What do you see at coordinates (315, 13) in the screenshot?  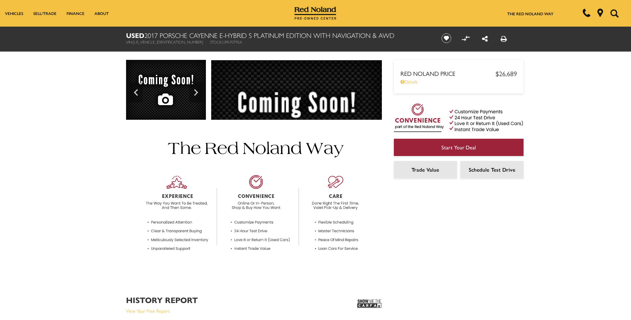 I see `img: Red Noland Pre-Owned` at bounding box center [315, 13].